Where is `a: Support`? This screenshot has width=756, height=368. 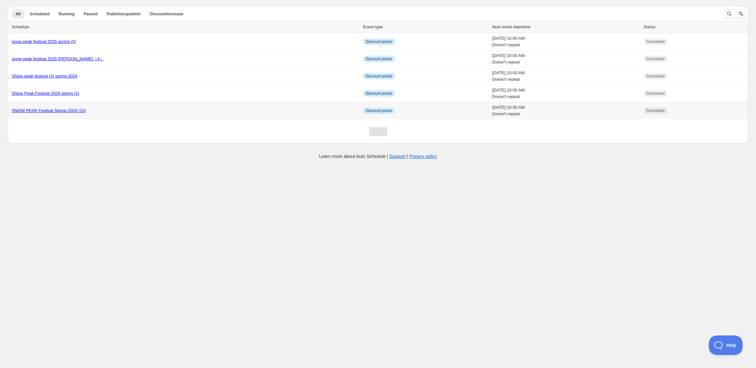
a: Support is located at coordinates (397, 156).